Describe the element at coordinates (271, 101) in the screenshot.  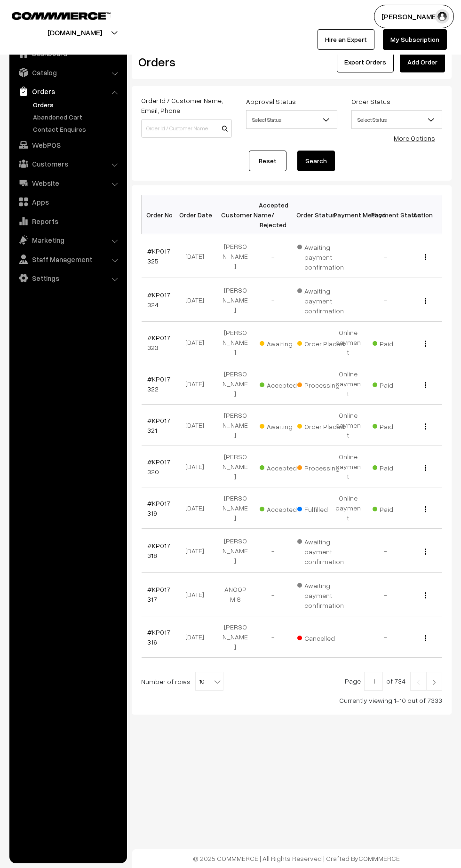
I see `label: Approval Status` at that location.